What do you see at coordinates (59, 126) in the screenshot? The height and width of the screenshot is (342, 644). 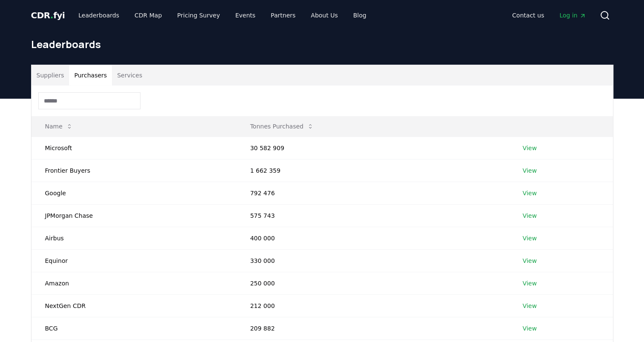 I see `button: Name` at bounding box center [59, 126].